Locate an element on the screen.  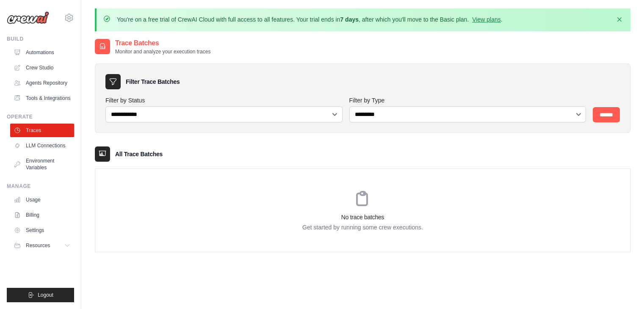
span: Resources is located at coordinates (38, 245).